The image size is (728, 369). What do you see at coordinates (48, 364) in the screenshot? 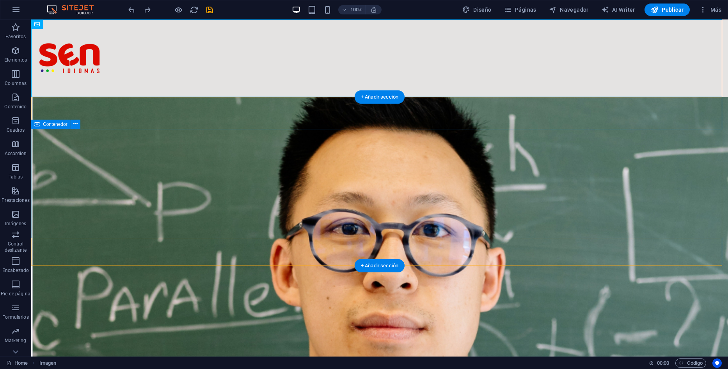
I see `nav: breadcrumb` at bounding box center [48, 364].